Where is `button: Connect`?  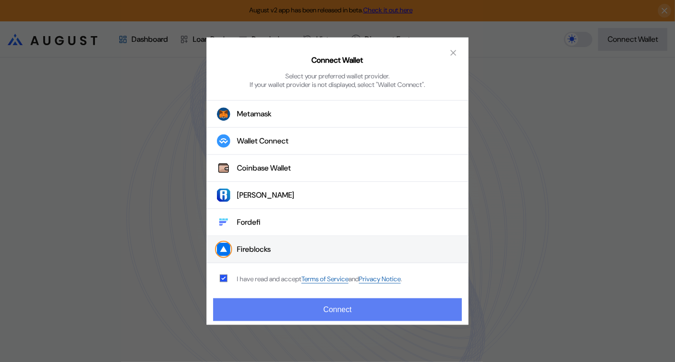 button: Connect is located at coordinates (338, 309).